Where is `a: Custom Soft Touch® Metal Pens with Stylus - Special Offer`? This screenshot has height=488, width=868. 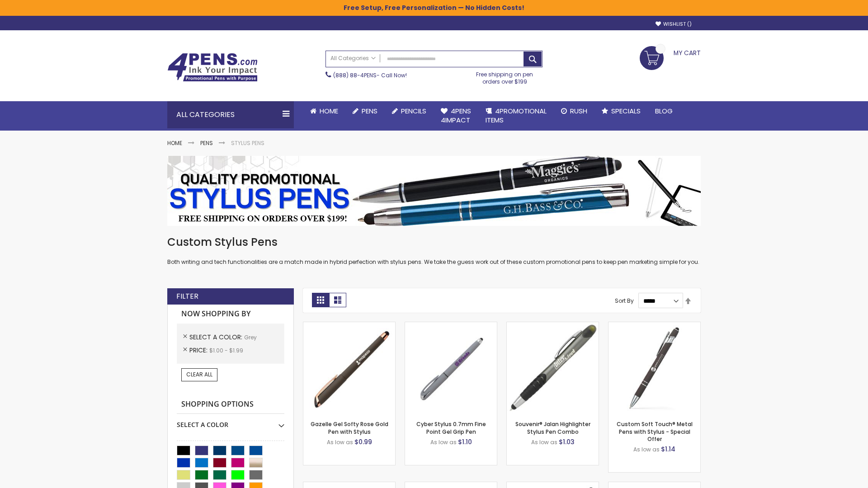 a: Custom Soft Touch® Metal Pens with Stylus - Special Offer is located at coordinates (654, 431).